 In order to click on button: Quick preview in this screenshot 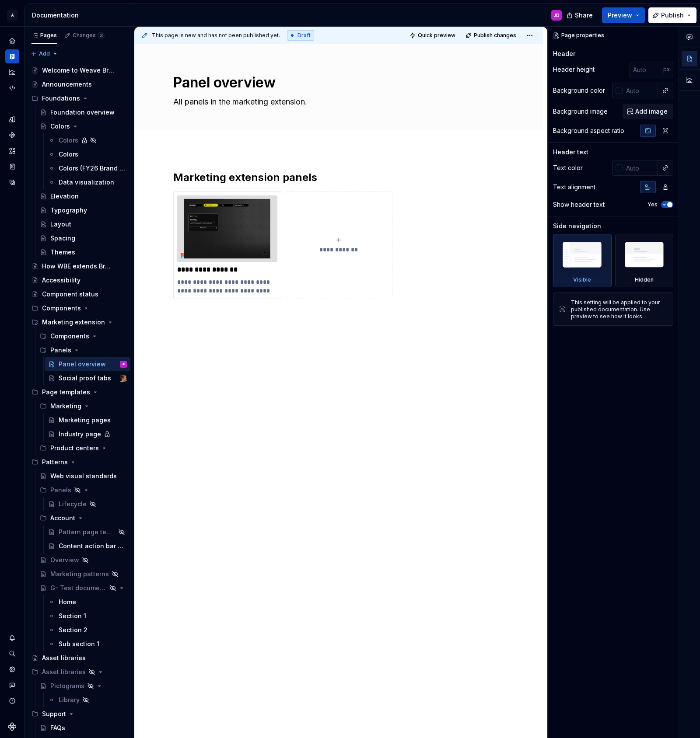, I will do `click(433, 36)`.